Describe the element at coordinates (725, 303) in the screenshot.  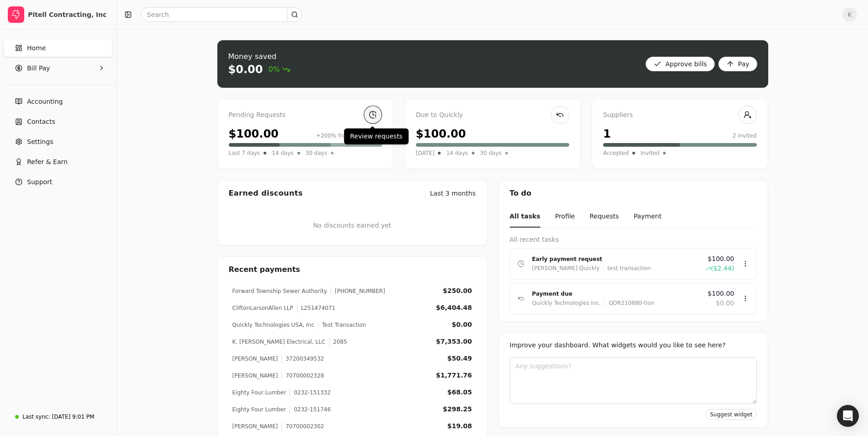
I see `span: $0.00` at that location.